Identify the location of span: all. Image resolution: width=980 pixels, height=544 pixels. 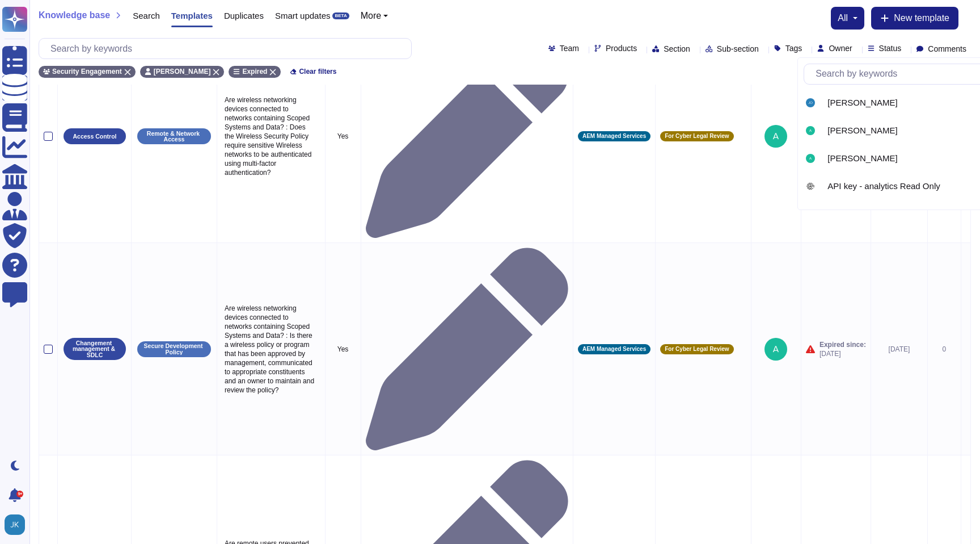
(842, 18).